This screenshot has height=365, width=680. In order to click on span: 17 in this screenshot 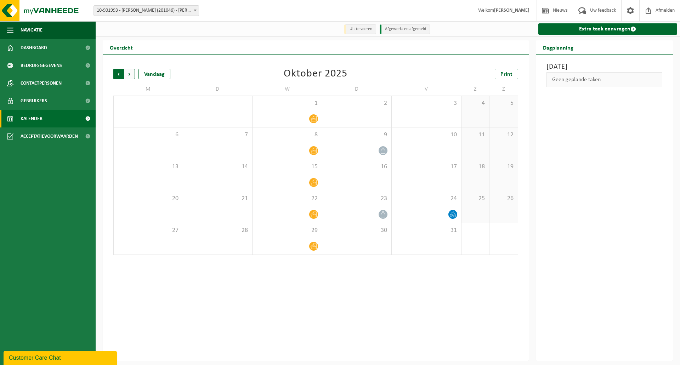, I will do `click(427, 167)`.